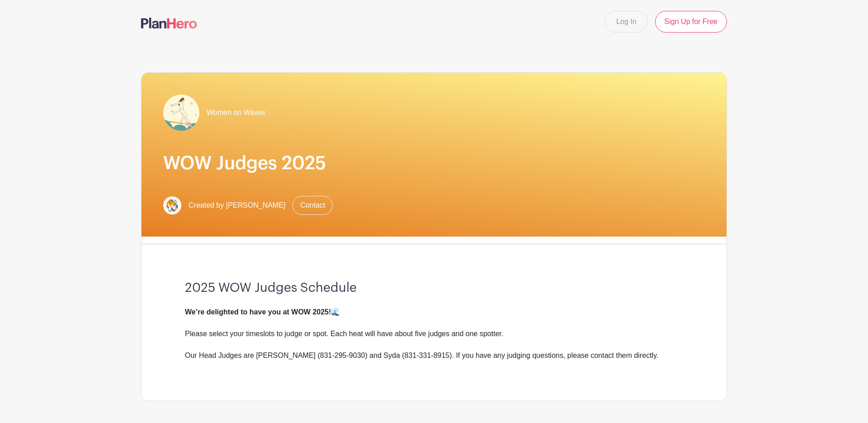  I want to click on span: Women on Waves, so click(236, 113).